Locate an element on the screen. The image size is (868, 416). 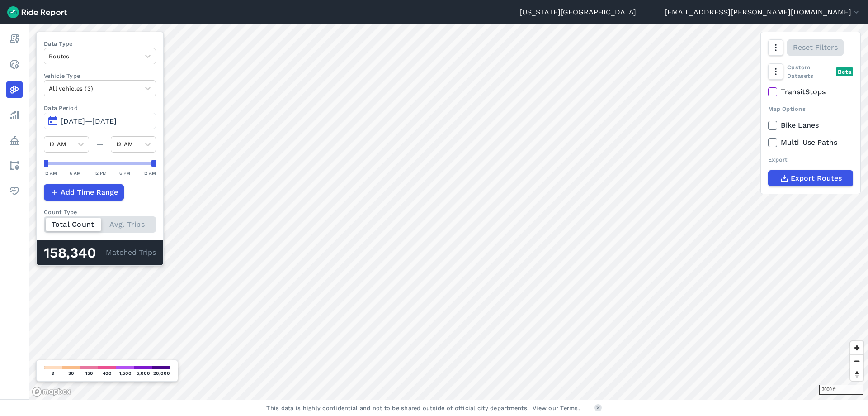
a: Health is located at coordinates (14, 191).